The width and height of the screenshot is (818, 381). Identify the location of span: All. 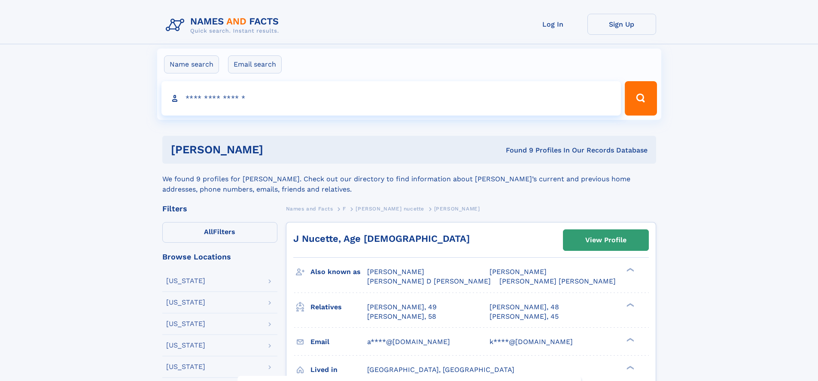
(208, 231).